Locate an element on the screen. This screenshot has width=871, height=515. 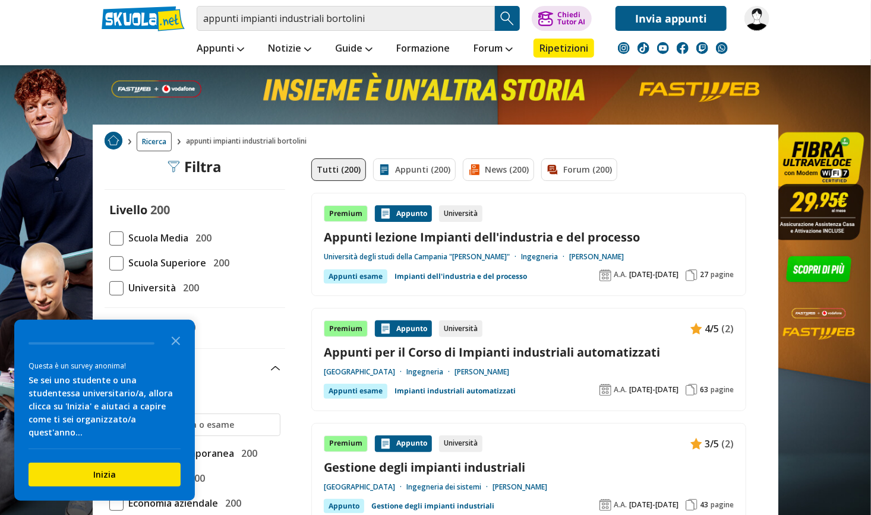
img: twitch is located at coordinates (702, 48).